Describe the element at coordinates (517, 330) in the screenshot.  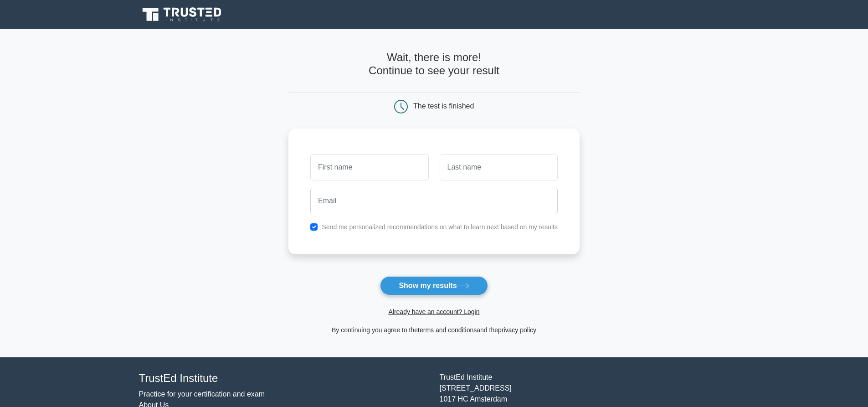
I see `a: privacy policy` at that location.